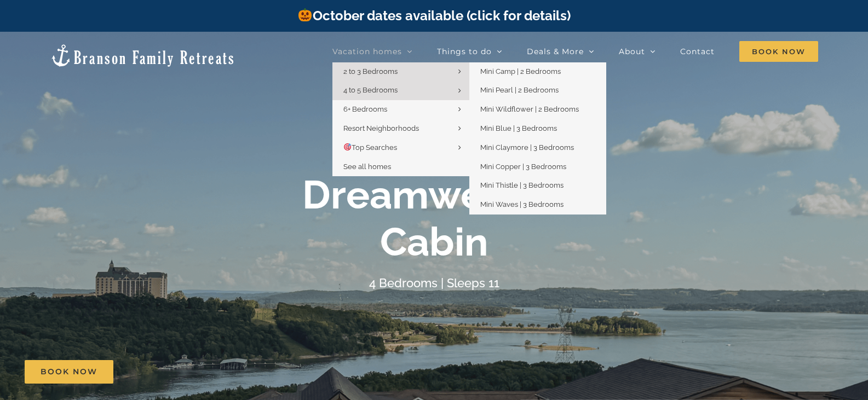 Image resolution: width=868 pixels, height=400 pixels. What do you see at coordinates (527, 147) in the screenshot?
I see `span: Mini Claymore | 3 Bedrooms` at bounding box center [527, 147].